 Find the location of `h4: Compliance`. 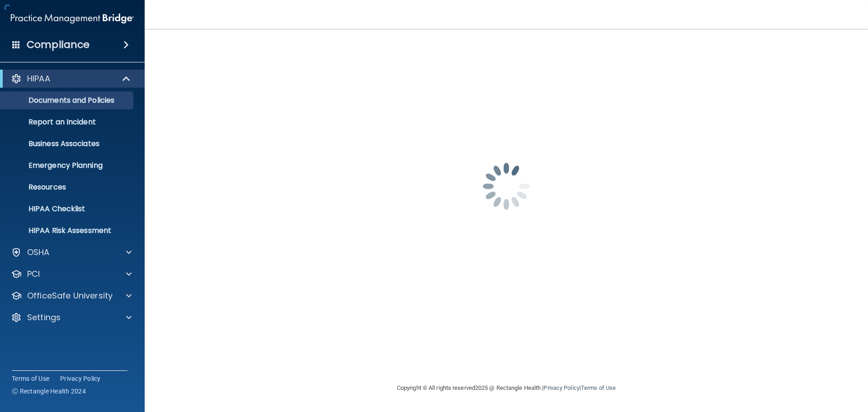

h4: Compliance is located at coordinates (58, 45).